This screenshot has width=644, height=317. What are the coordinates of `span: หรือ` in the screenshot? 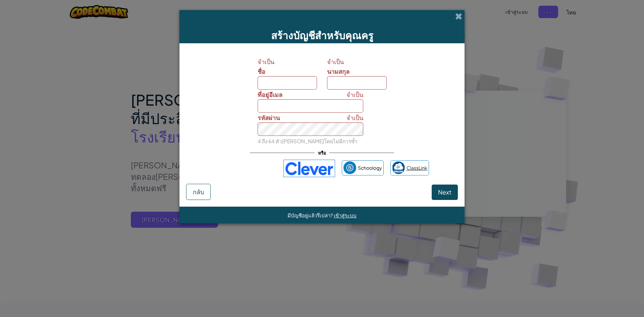 It's located at (322, 153).